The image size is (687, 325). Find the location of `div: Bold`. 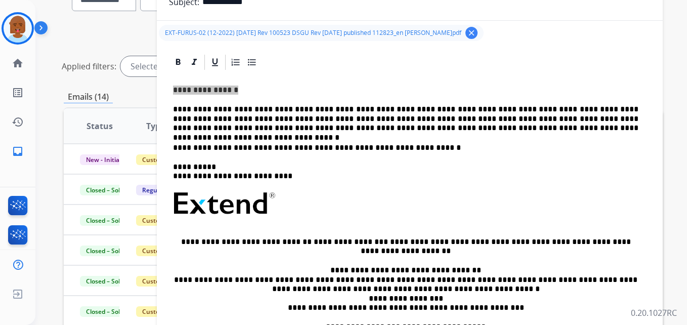

div: Bold is located at coordinates (178, 62).